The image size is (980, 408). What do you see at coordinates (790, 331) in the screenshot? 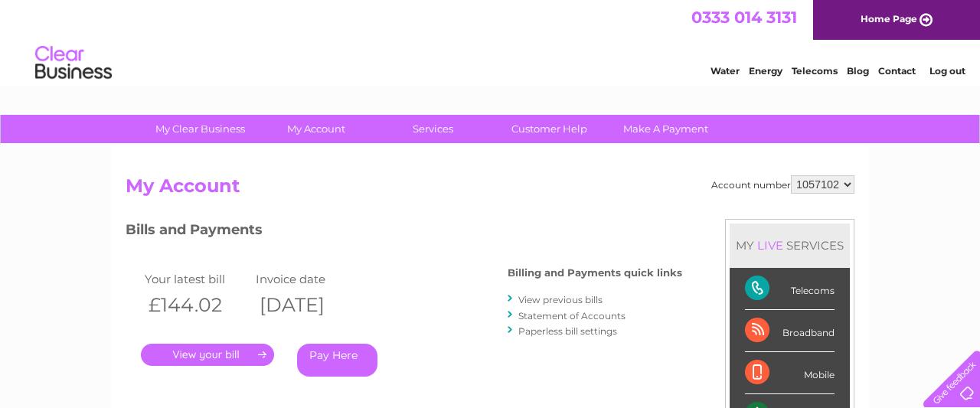
I see `div: Broadband` at bounding box center [790, 331].